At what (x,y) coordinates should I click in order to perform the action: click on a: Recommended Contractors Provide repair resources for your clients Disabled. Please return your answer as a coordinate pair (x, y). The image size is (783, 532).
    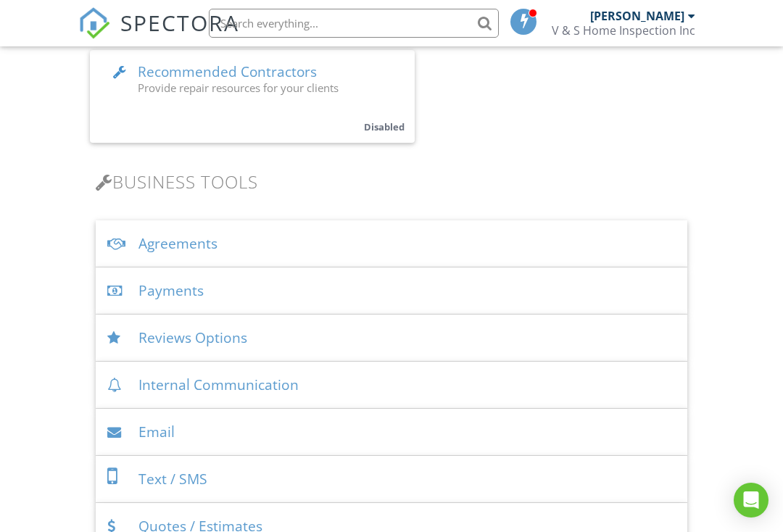
    Looking at the image, I should click on (253, 96).